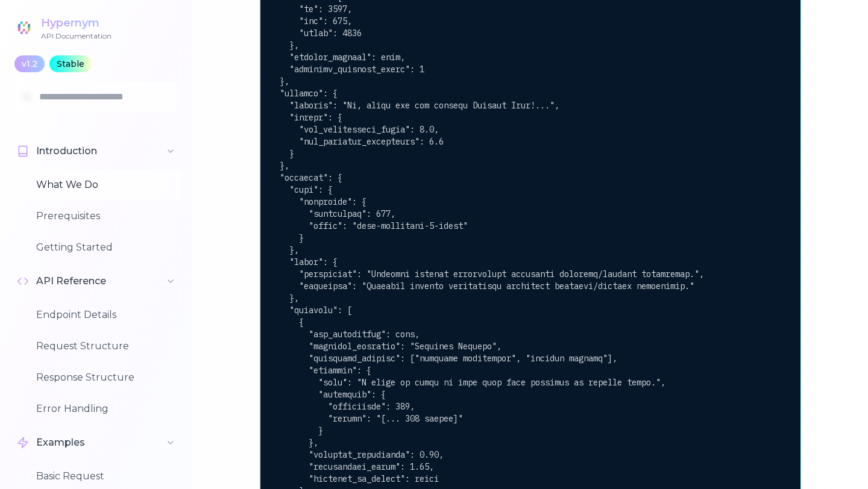 Image resolution: width=868 pixels, height=489 pixels. I want to click on div: v1.2, so click(30, 64).